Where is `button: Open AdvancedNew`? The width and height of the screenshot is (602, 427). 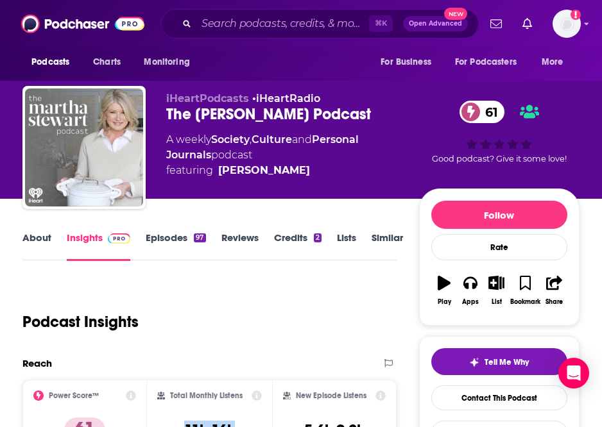
button: Open AdvancedNew is located at coordinates (435, 24).